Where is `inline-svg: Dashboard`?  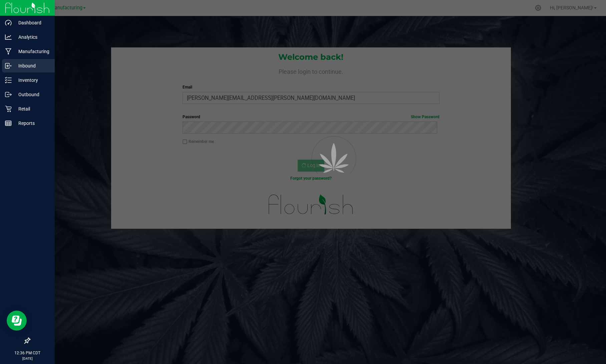
inline-svg: Dashboard is located at coordinates (9, 23).